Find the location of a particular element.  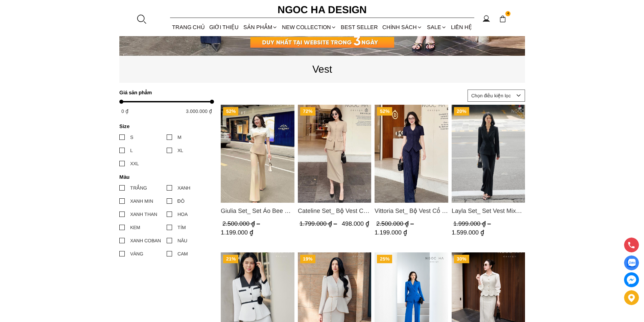

span: Cateline Set_ Bộ Vest Cổ V Đính Cúc Nhí Chân Váy Bút Chì BJ127 is located at coordinates (334, 211).